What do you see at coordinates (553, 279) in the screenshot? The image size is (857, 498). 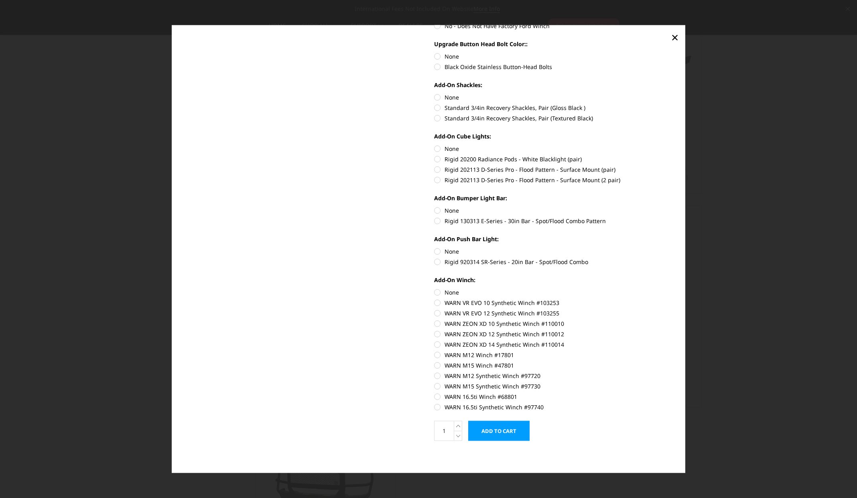 I see `label: Add-On Winch:` at bounding box center [553, 279].